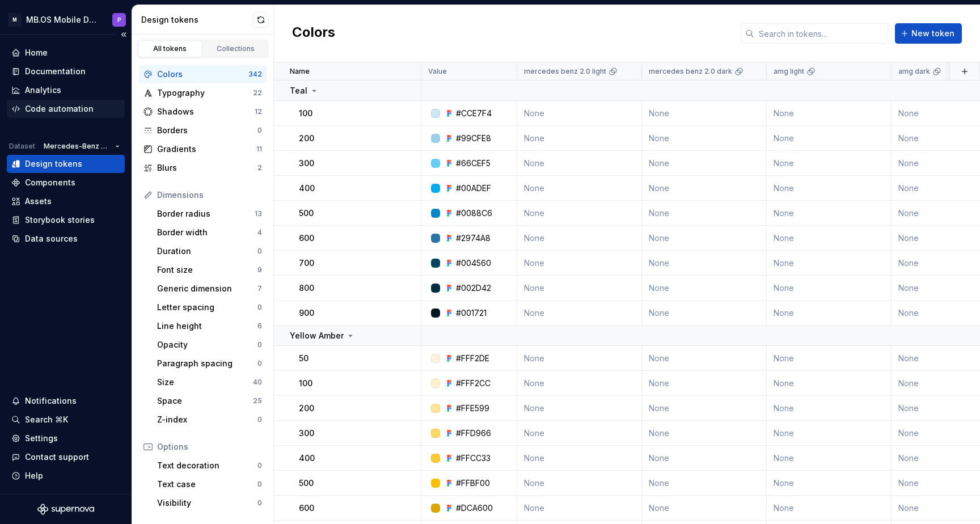 The height and width of the screenshot is (524, 980). What do you see at coordinates (207, 465) in the screenshot?
I see `div: Text decoration` at bounding box center [207, 465].